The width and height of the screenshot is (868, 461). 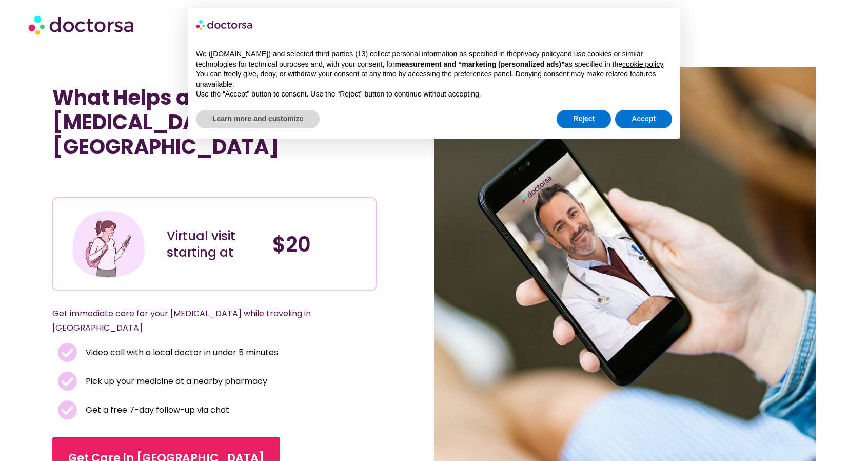 I want to click on button: Accept, so click(x=643, y=119).